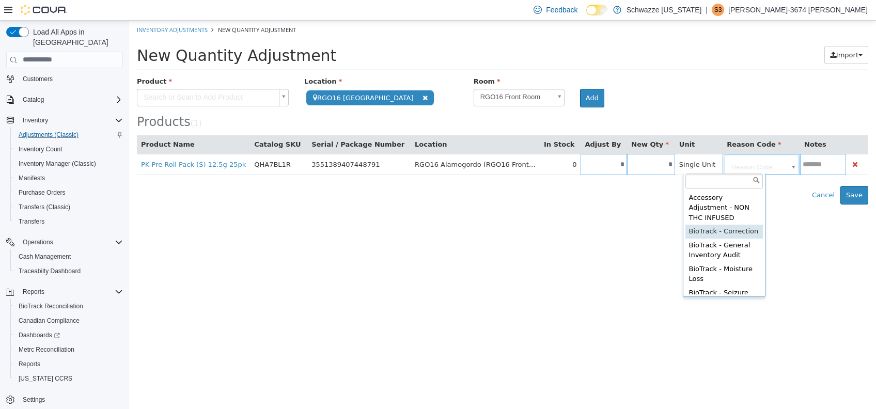  I want to click on button: Purchase Orders, so click(69, 193).